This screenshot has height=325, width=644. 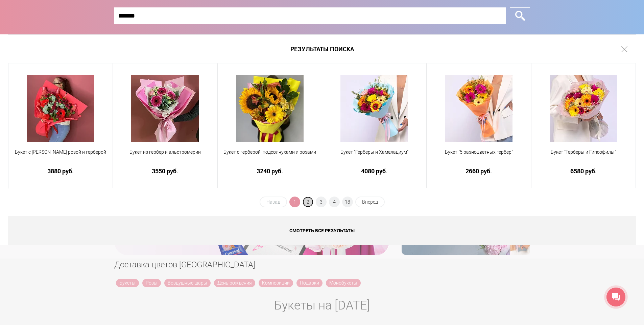 What do you see at coordinates (583, 109) in the screenshot?
I see `img: Букет "Герберы и Гипсофилы"` at bounding box center [583, 109].